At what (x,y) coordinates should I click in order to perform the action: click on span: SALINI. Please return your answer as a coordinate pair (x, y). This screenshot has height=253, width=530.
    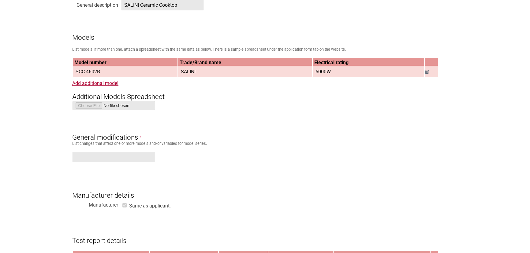
    Looking at the image, I should click on (188, 72).